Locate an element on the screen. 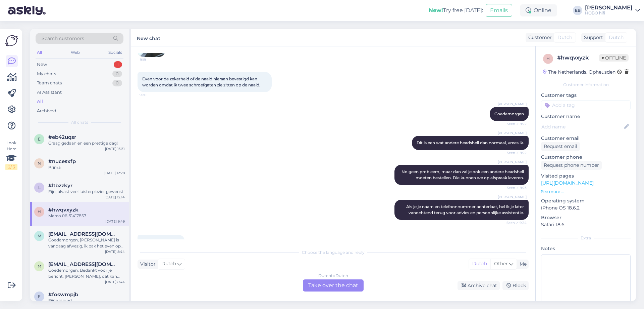 This screenshot has width=644, height=309. p: Safari 18.6 is located at coordinates (586, 225).